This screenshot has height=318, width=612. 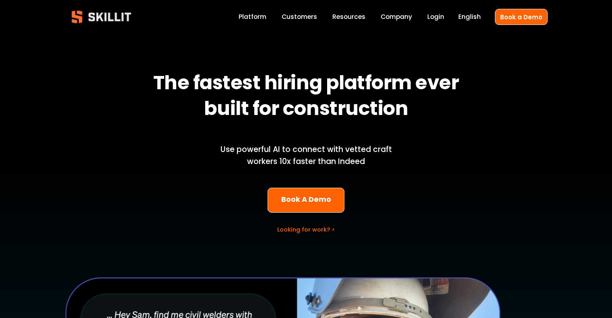 What do you see at coordinates (349, 16) in the screenshot?
I see `span: Resources` at bounding box center [349, 16].